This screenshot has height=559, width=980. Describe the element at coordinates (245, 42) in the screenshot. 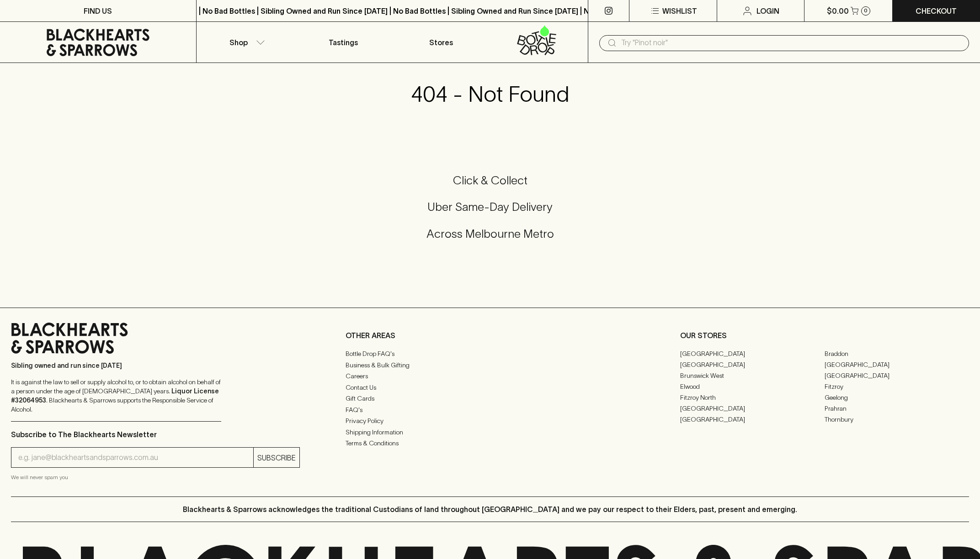

I see `button: Shop` at that location.